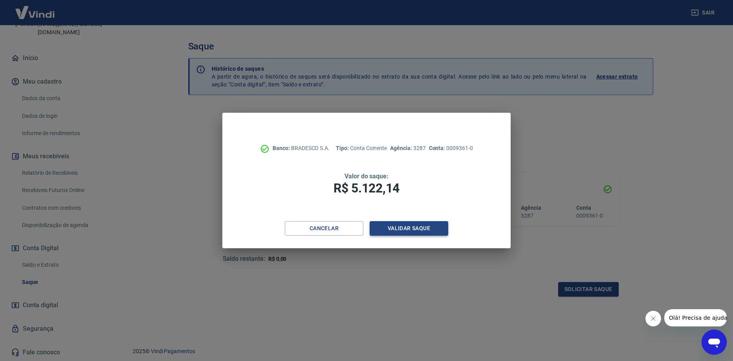 This screenshot has width=733, height=361. I want to click on p: Conta Corrente, so click(362, 148).